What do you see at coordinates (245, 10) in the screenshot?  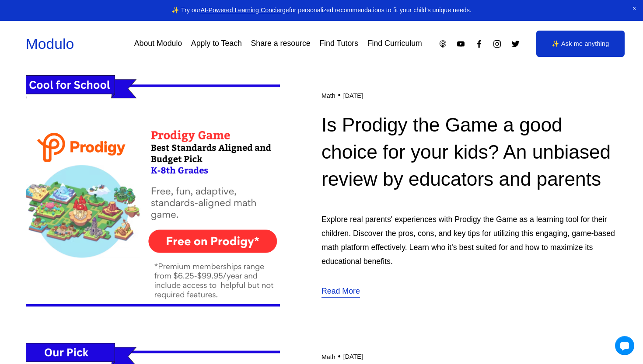 I see `a: AI-Powered Learning Concierge` at bounding box center [245, 10].